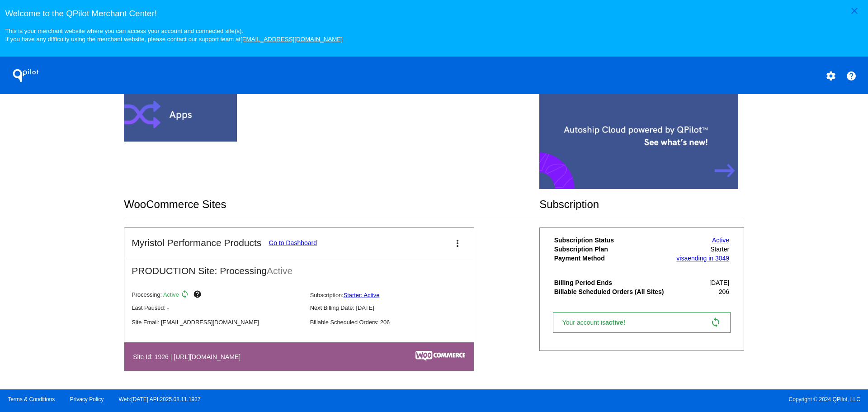  What do you see at coordinates (641, 205) in the screenshot?
I see `h2: Subscription` at bounding box center [641, 205].